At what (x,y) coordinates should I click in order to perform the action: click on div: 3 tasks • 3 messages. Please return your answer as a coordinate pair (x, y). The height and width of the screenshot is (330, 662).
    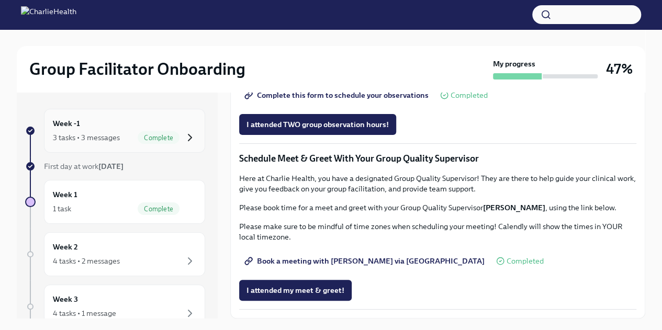
    Looking at the image, I should click on (86, 138).